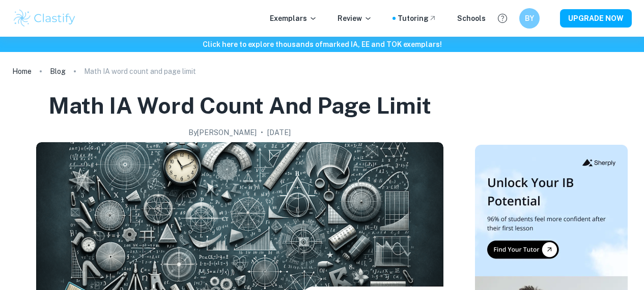 The height and width of the screenshot is (290, 644). I want to click on div: Tutoring, so click(417, 19).